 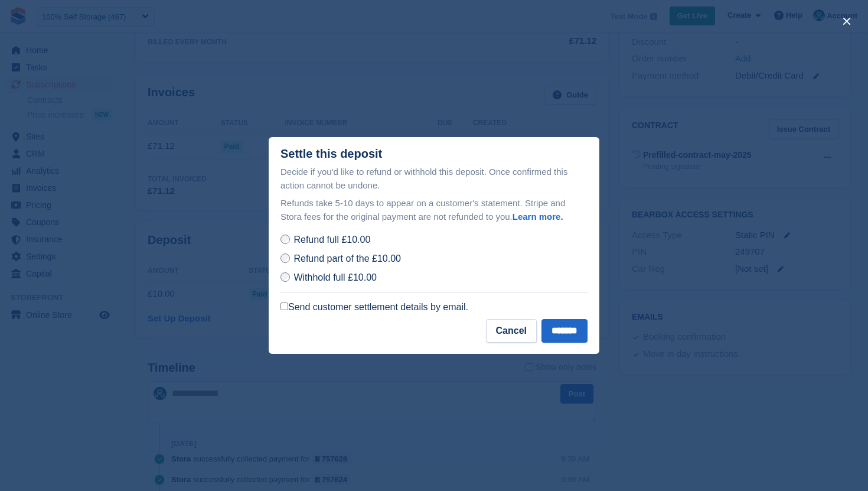 What do you see at coordinates (332, 239) in the screenshot?
I see `span: Refund full £10.00` at bounding box center [332, 239].